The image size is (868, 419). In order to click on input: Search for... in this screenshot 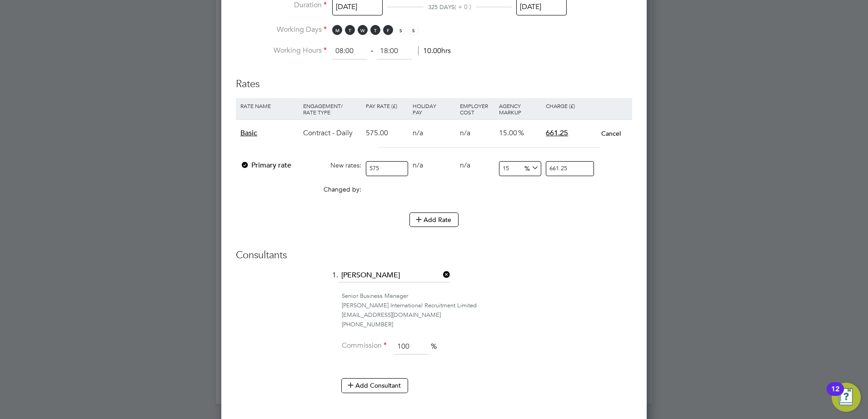, I will do `click(394, 276)`.